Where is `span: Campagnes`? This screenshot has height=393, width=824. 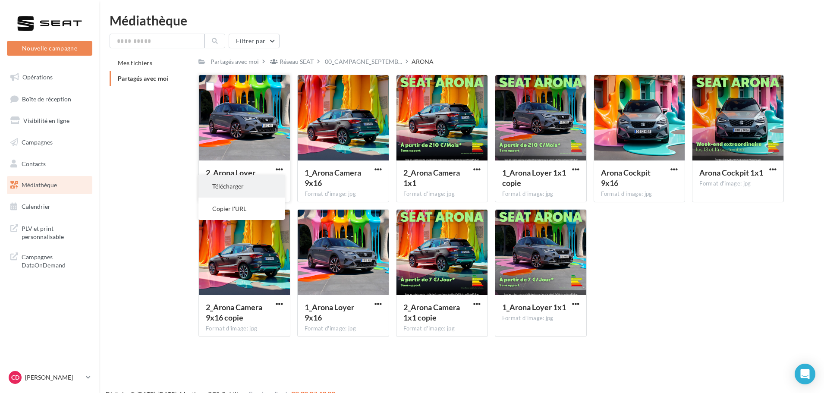
span: Campagnes is located at coordinates (37, 142).